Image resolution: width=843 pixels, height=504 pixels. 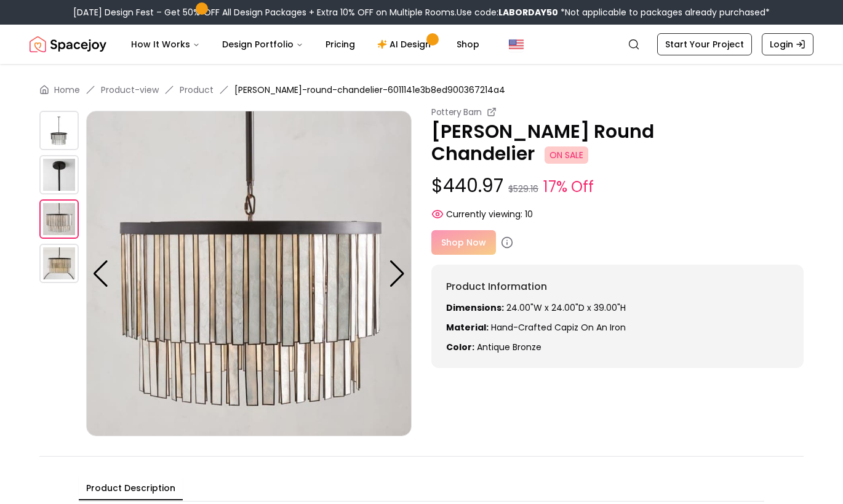 I want to click on p: 24.00"W x 24.00"D x 39.00"H, so click(x=617, y=308).